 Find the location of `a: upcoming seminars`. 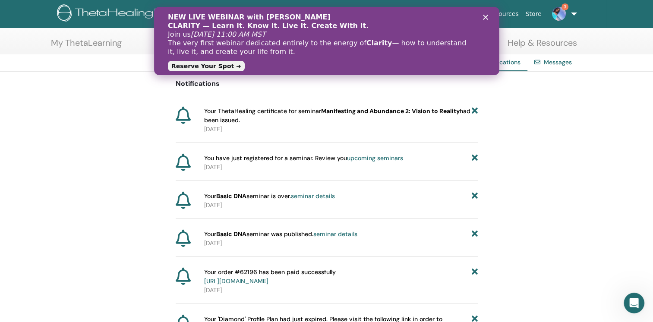

a: upcoming seminars is located at coordinates (375, 158).